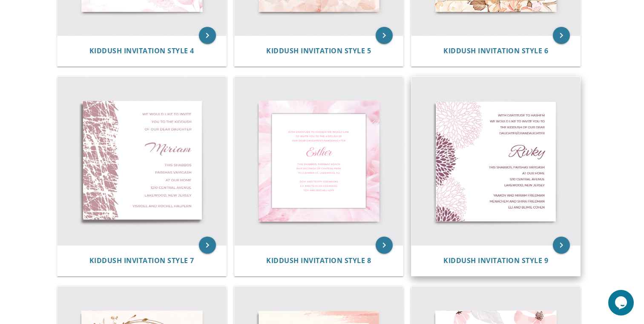 The image size is (644, 324). What do you see at coordinates (142, 260) in the screenshot?
I see `span: Kiddush Invitation Style 7` at bounding box center [142, 260].